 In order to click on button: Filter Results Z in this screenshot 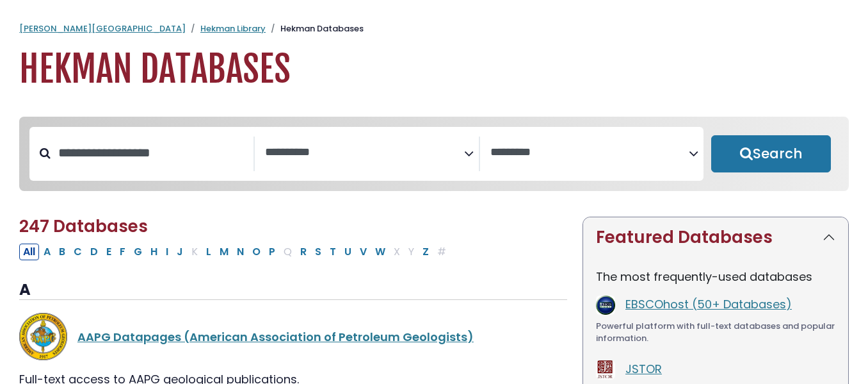, I will do `click(425, 252)`.